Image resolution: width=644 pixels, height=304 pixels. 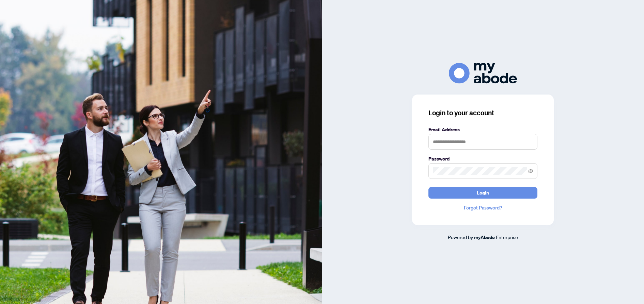 I want to click on a: myAbode, so click(x=484, y=238).